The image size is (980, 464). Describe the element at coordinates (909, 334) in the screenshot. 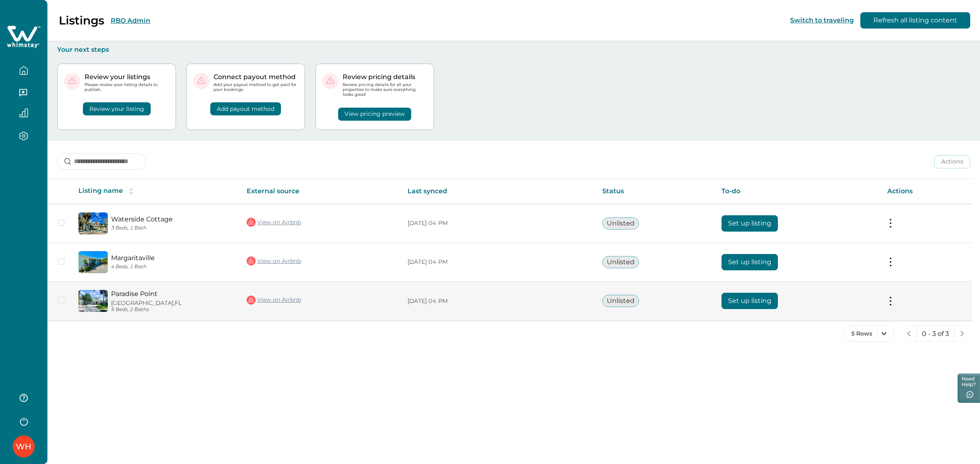

I see `button: previous page` at that location.